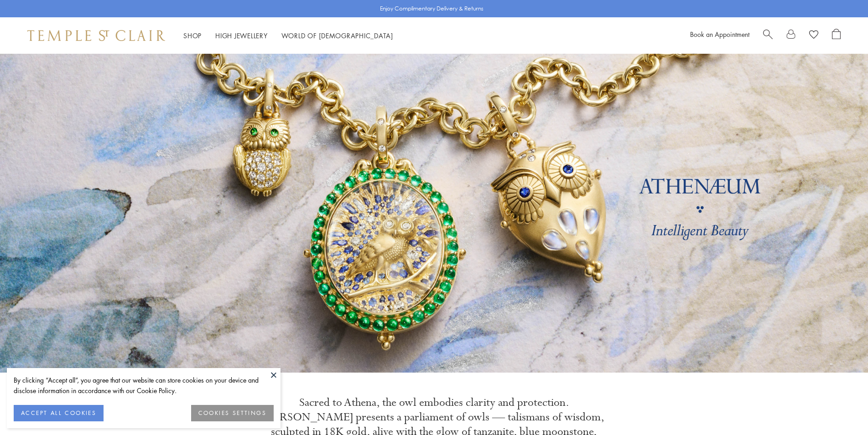 This screenshot has height=435, width=868. I want to click on a: ShopShop, so click(192, 36).